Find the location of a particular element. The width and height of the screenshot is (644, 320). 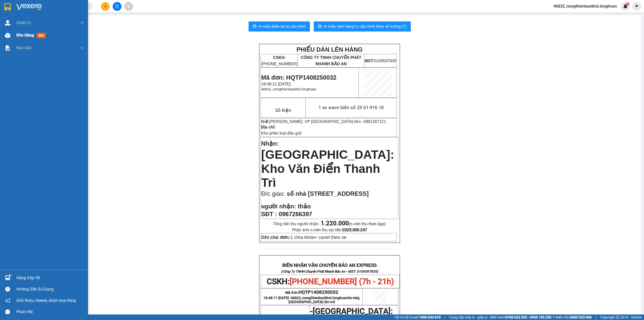

span: Kho hàng is located at coordinates (25, 35).